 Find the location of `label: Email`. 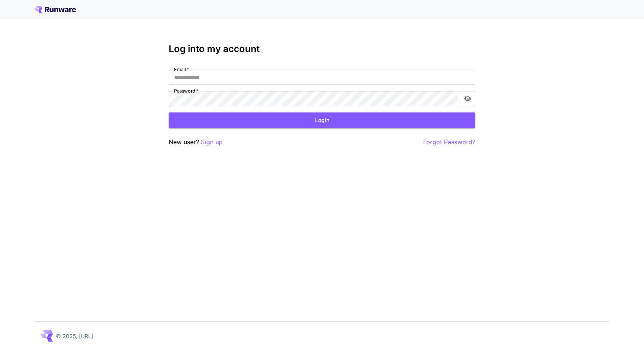

label: Email is located at coordinates (181, 69).